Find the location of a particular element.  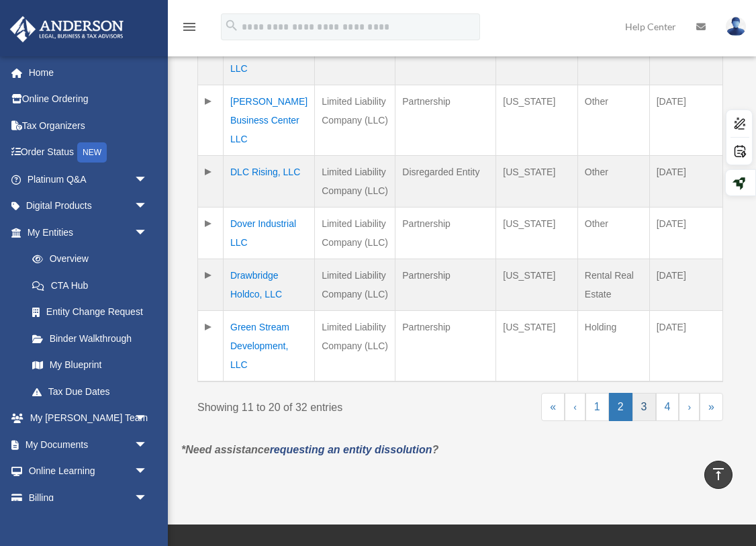

a: Billingarrow_drop_down is located at coordinates (89, 497).